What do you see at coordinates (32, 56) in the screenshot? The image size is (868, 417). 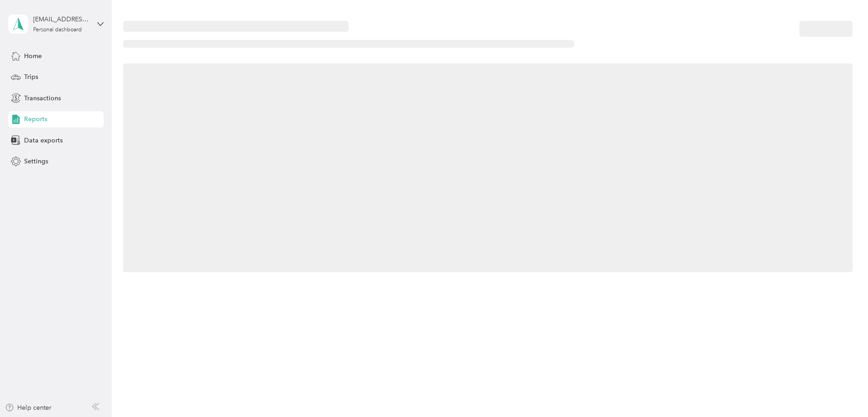 I see `span: Home` at bounding box center [32, 56].